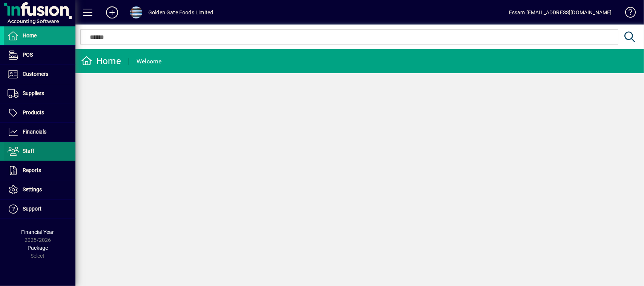 This screenshot has height=286, width=644. What do you see at coordinates (40, 170) in the screenshot?
I see `a: Reports` at bounding box center [40, 170].